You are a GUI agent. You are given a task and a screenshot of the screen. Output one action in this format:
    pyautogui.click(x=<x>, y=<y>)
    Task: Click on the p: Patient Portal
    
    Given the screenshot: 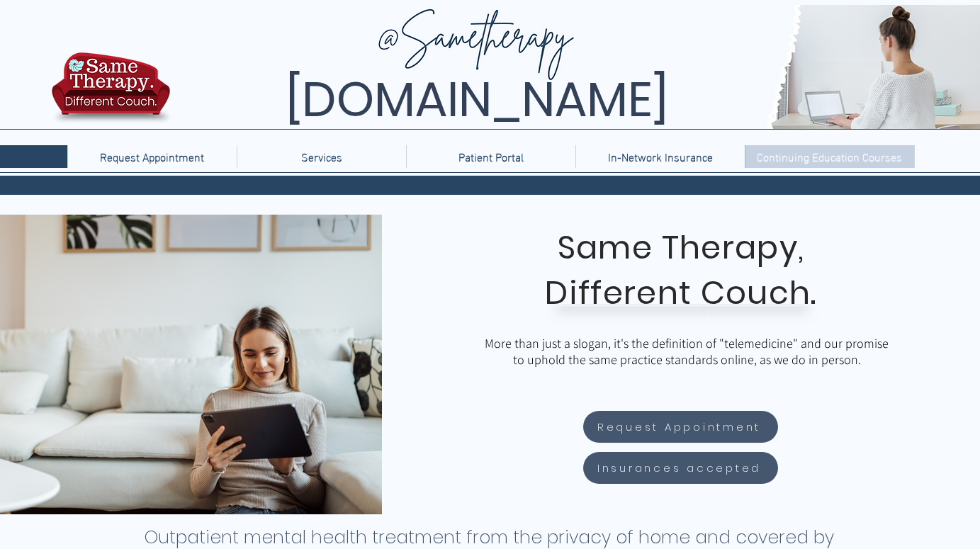 What is the action you would take?
    pyautogui.click(x=491, y=157)
    